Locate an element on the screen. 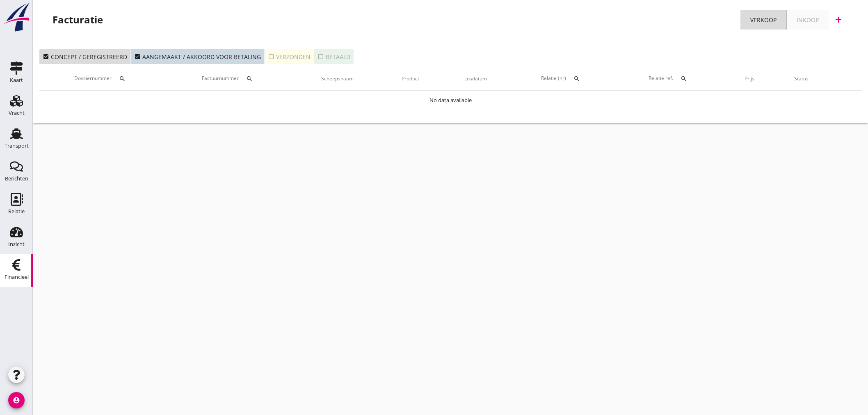  div: Relatie is located at coordinates (16, 211).